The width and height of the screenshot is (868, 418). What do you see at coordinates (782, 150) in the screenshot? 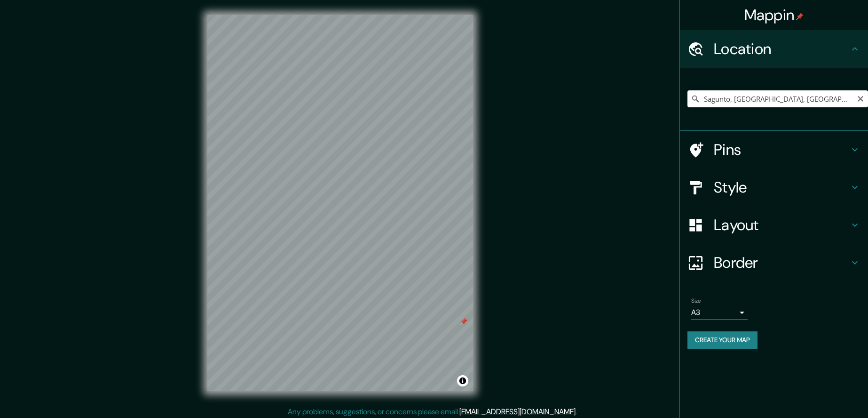
I see `h4: Pins` at bounding box center [782, 150].